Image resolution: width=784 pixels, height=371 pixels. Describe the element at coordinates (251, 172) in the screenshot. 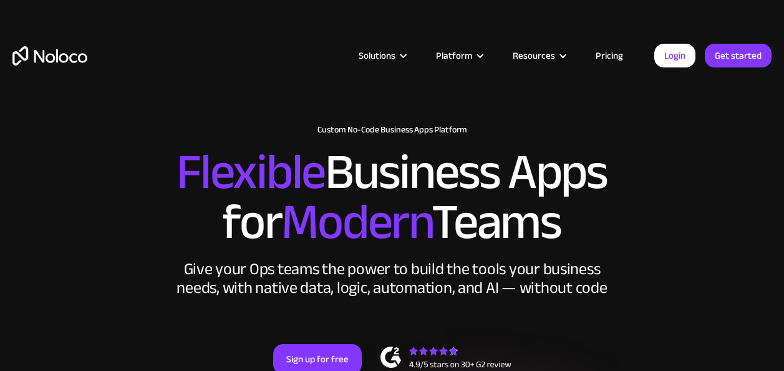

I see `span: Flexible` at that location.